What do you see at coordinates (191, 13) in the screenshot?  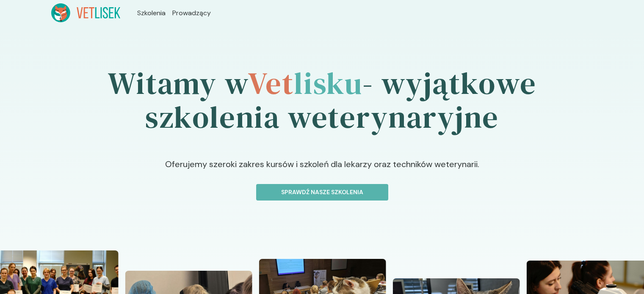 I see `a: Prowadzący` at bounding box center [191, 13].